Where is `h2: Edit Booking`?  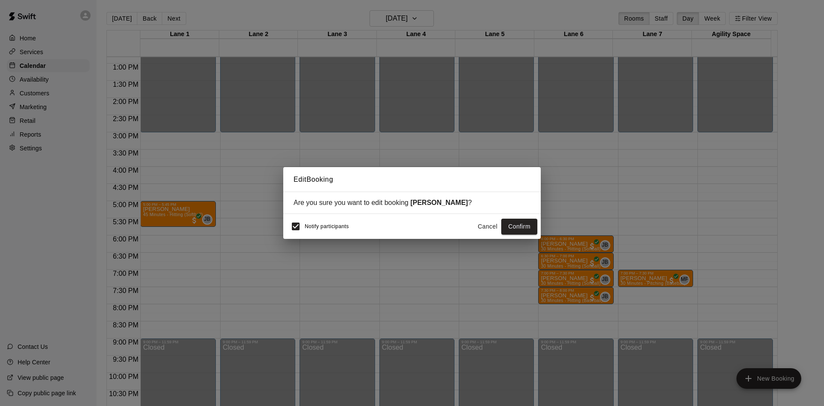 h2: Edit Booking is located at coordinates (412, 179).